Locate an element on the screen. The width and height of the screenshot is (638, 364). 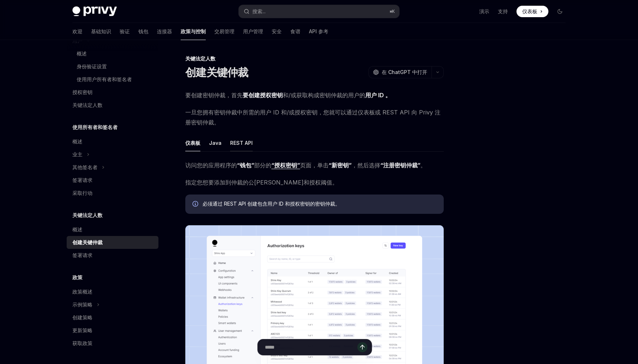
font: 用户 ID 。 is located at coordinates (378, 95).